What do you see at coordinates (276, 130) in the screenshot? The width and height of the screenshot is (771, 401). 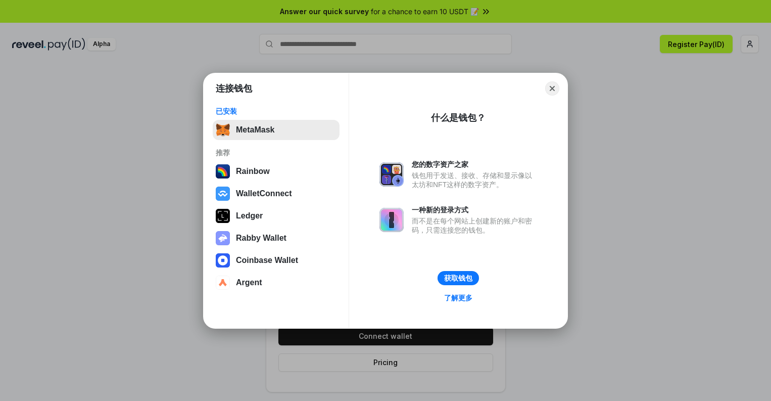 I see `button: MetaMask` at bounding box center [276, 130].